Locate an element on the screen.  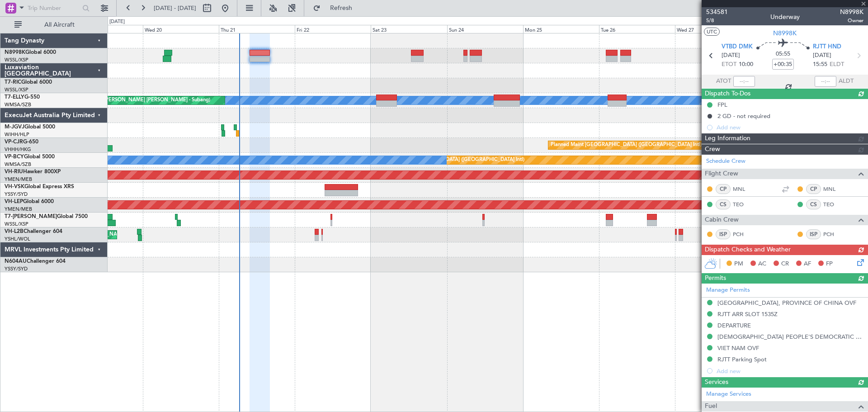
a: VH-RIUHawker 800XP is located at coordinates (33, 172).